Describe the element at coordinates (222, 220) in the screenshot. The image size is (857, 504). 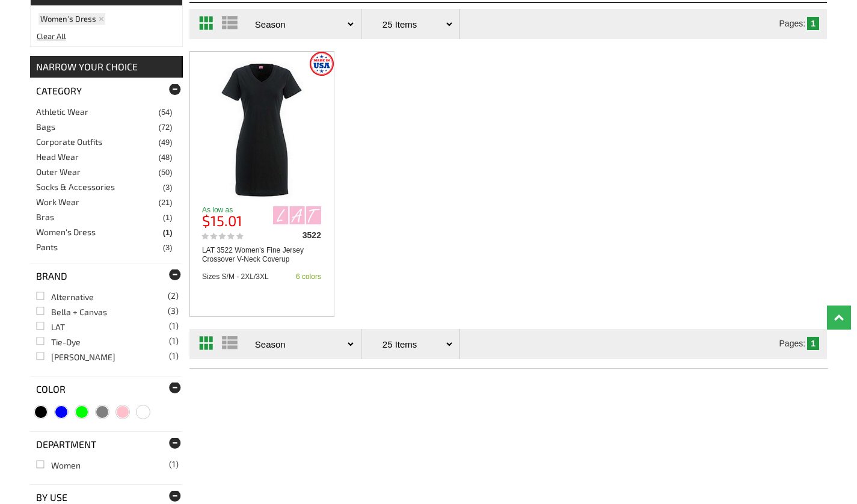
I see `b: $15.01` at that location.